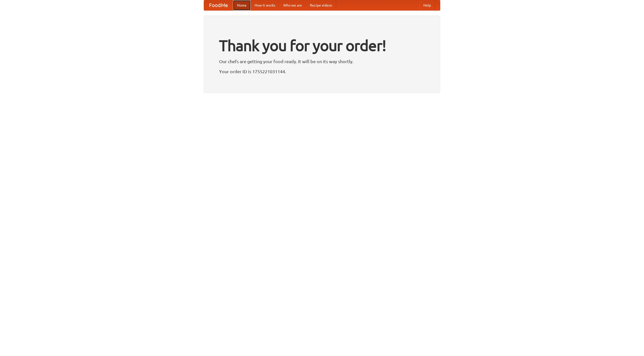  Describe the element at coordinates (265, 6) in the screenshot. I see `a: How it works` at that location.